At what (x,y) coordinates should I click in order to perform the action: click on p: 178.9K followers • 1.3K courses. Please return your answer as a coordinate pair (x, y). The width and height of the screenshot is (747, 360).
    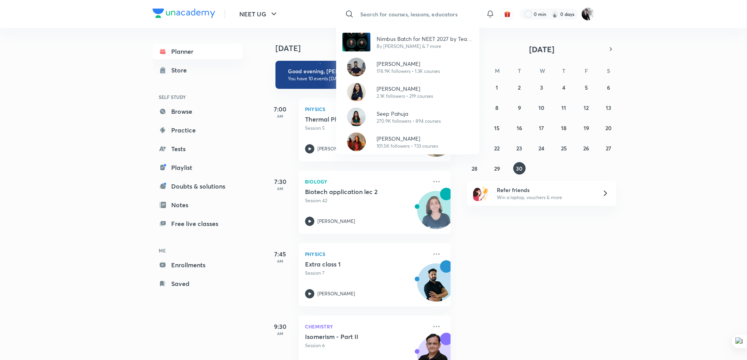
    Looking at the image, I should click on (408, 71).